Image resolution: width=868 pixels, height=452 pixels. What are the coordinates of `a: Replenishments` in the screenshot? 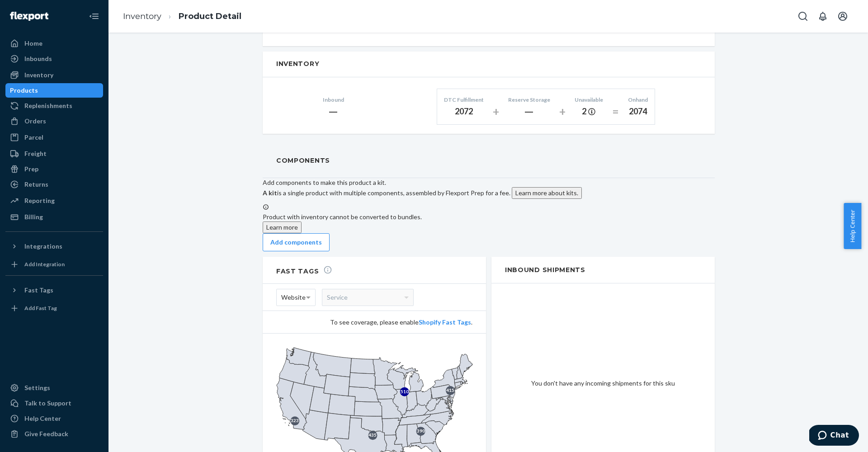 It's located at (54, 106).